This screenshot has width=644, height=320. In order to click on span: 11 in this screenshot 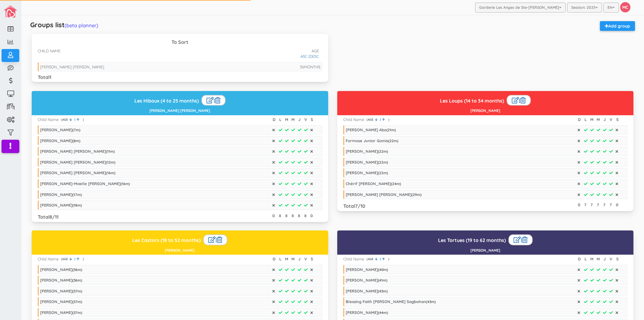, I will do `click(109, 151)`.